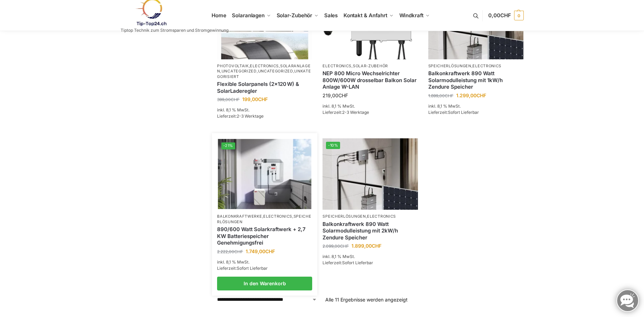 This screenshot has width=644, height=317. What do you see at coordinates (255, 99) in the screenshot?
I see `bdi: 199,00` at bounding box center [255, 99].